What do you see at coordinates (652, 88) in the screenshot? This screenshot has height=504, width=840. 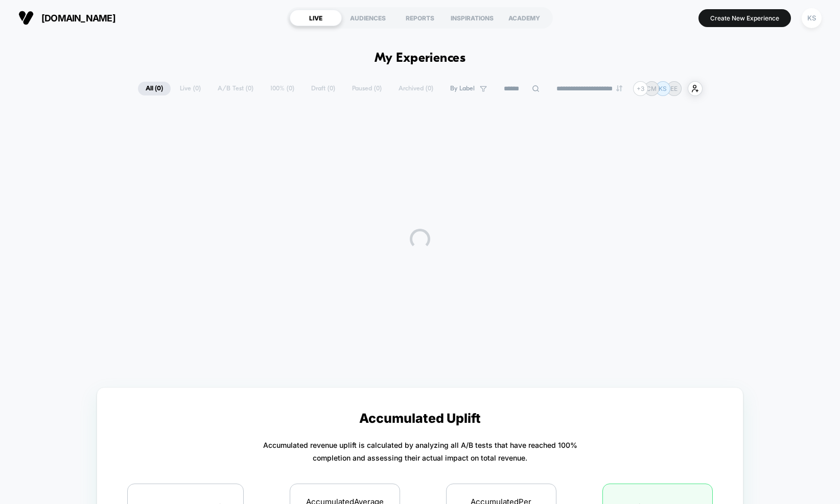 I see `p: CM` at bounding box center [652, 88].